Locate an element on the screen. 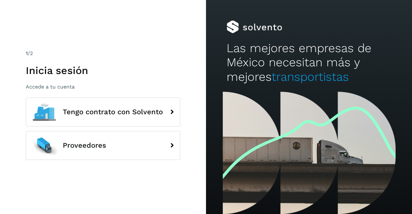  span: 1 is located at coordinates (27, 53).